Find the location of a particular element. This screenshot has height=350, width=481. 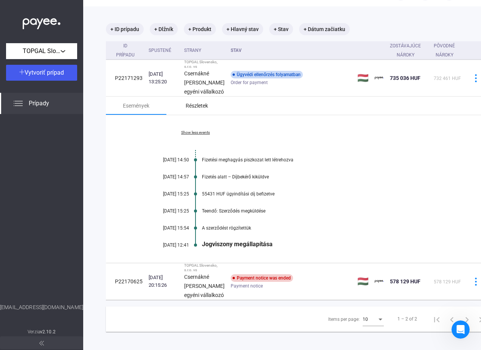

img: white-payee-white-dot.svg is located at coordinates (42, 22).